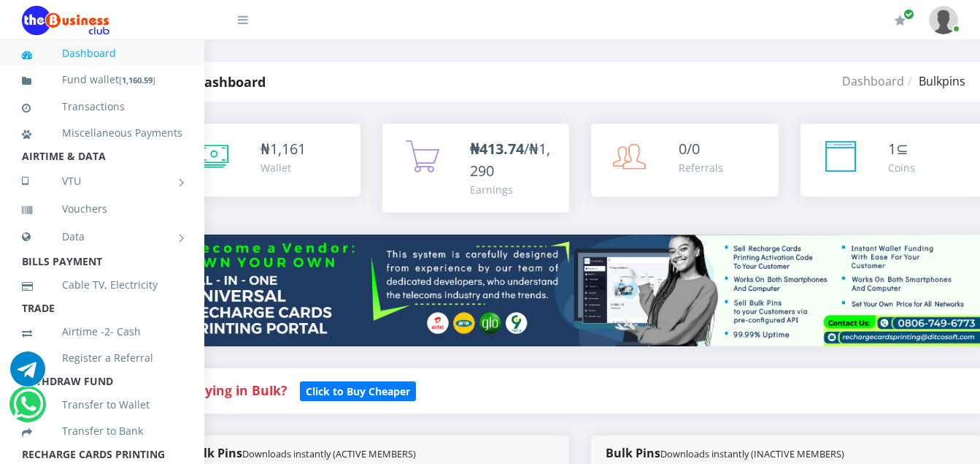 The image size is (980, 464). Describe the element at coordinates (102, 332) in the screenshot. I see `a: Airtime -2- Cash` at that location.